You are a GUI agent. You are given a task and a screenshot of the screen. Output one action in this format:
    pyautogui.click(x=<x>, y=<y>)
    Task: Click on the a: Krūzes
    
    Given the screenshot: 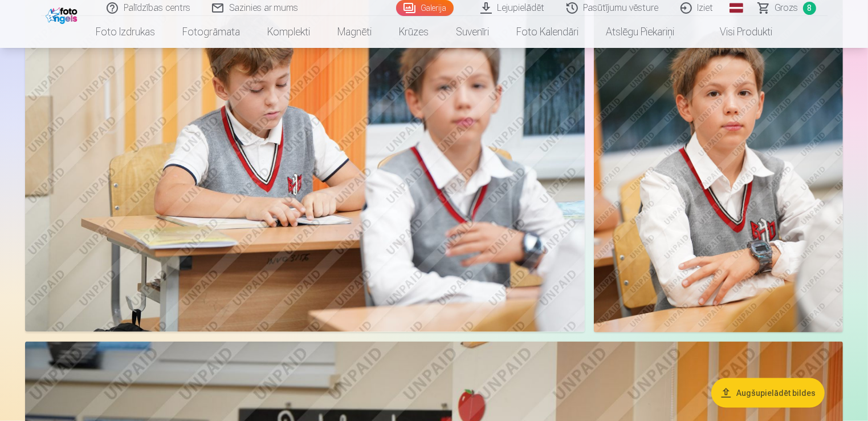 What is the action you would take?
    pyautogui.click(x=414, y=32)
    